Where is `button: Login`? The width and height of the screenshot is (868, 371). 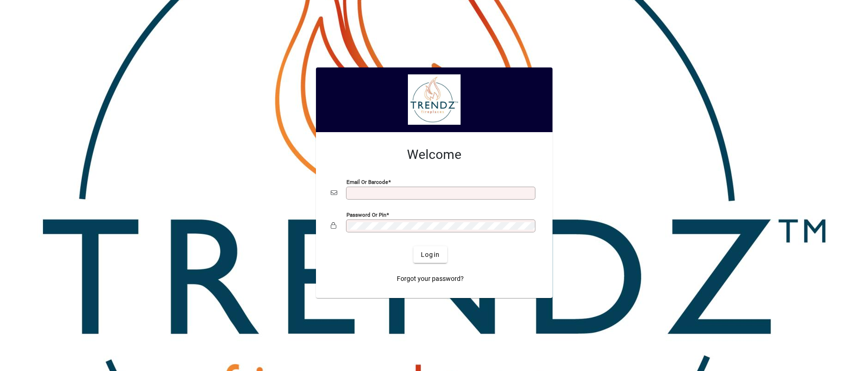 button: Login is located at coordinates (430, 255).